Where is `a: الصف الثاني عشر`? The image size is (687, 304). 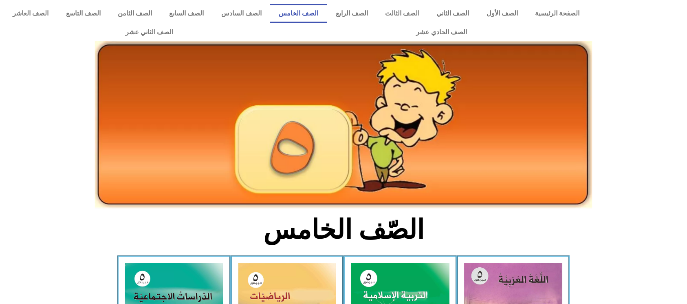 a: الصف الثاني عشر is located at coordinates (149, 32).